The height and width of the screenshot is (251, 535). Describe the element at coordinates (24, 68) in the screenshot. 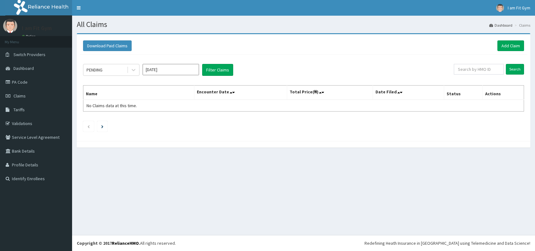

I see `span: Dashboard` at that location.